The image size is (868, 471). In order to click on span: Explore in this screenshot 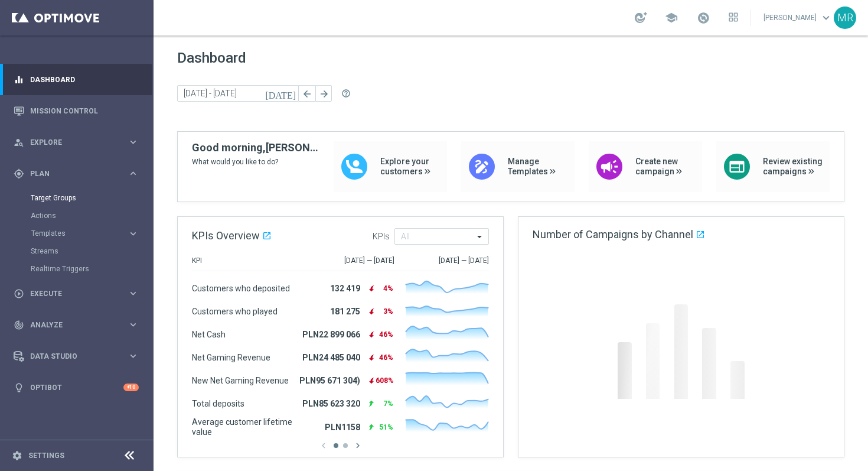, I will do `click(79, 142)`.